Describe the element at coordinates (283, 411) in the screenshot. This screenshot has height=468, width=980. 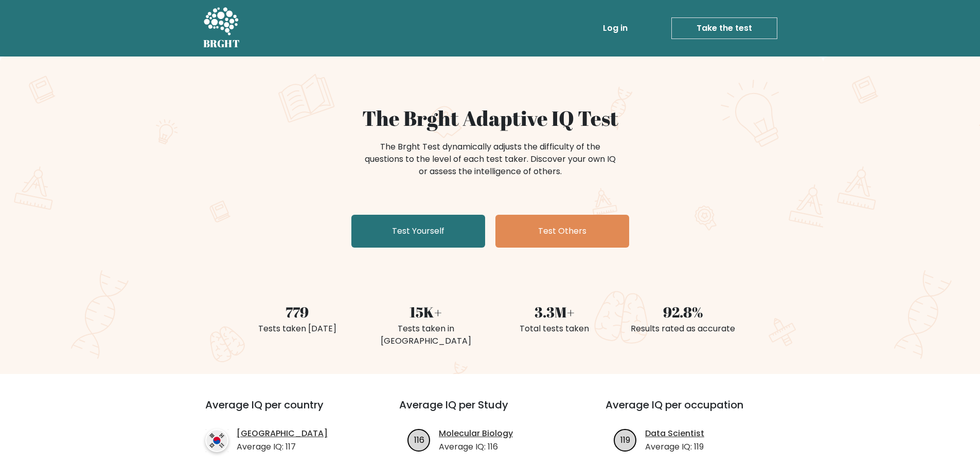
I see `h3: Average IQ per country` at that location.